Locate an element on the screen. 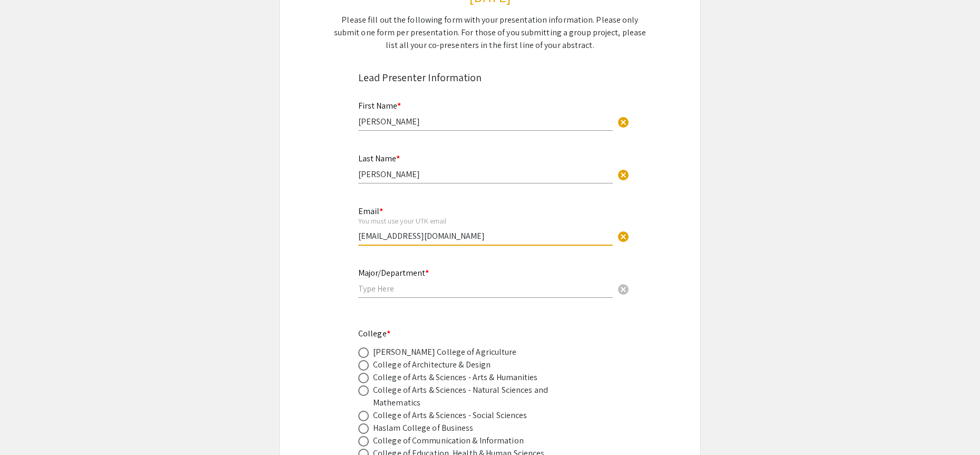  mat-label: Last Name is located at coordinates (379, 158).